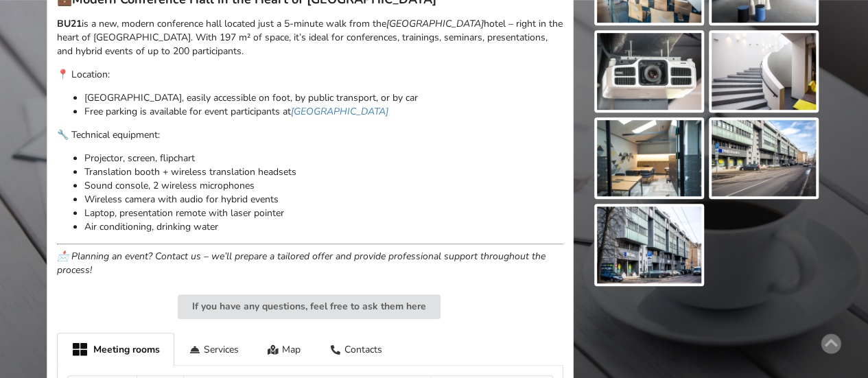 The width and height of the screenshot is (868, 378). What do you see at coordinates (301, 263) in the screenshot?
I see `em: 📩 Planning an event? Contact us – we’ll prepare a tailored offer and provide professional support...` at bounding box center [301, 263].